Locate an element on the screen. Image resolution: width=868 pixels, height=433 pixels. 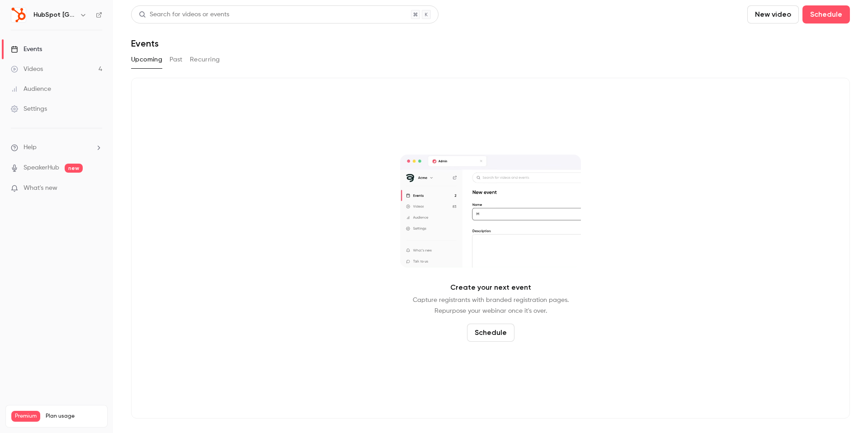
span: Help is located at coordinates (30, 147).